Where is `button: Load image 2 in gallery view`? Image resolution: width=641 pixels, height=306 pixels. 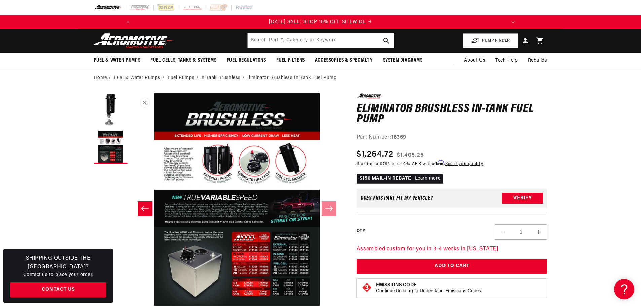
button: Load image 2 in gallery view is located at coordinates (111, 147).